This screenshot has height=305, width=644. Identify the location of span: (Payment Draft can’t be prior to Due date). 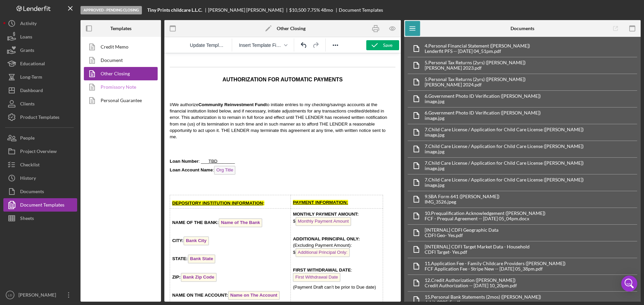
(169, 234).